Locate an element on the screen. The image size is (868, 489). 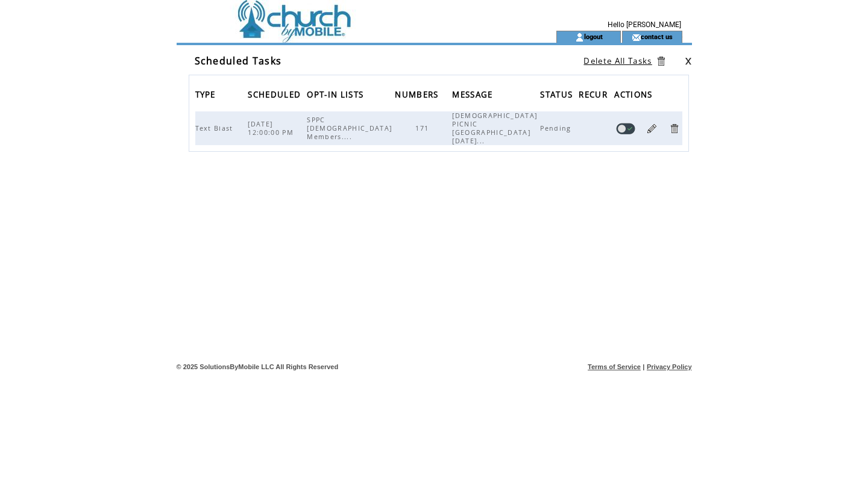
span: ACTIONS is located at coordinates (635, 96).